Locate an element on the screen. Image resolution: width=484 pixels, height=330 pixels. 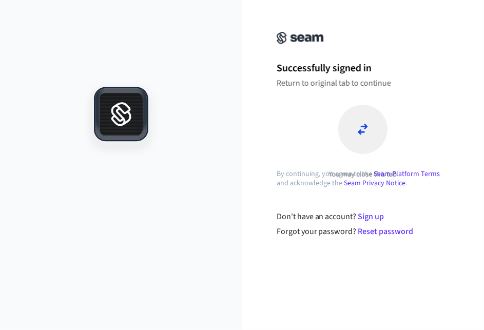
p: By continuing, you agree to the and acknowledge the . is located at coordinates (363, 179).